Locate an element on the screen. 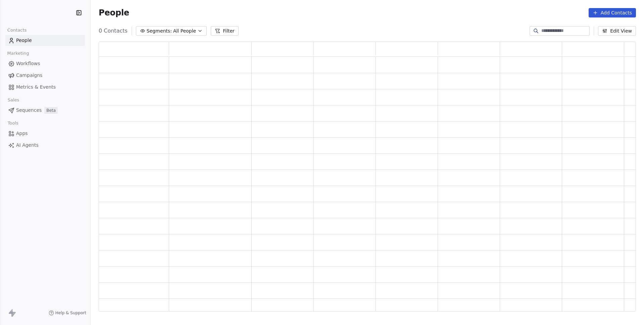  span: Contacts is located at coordinates (17, 30).